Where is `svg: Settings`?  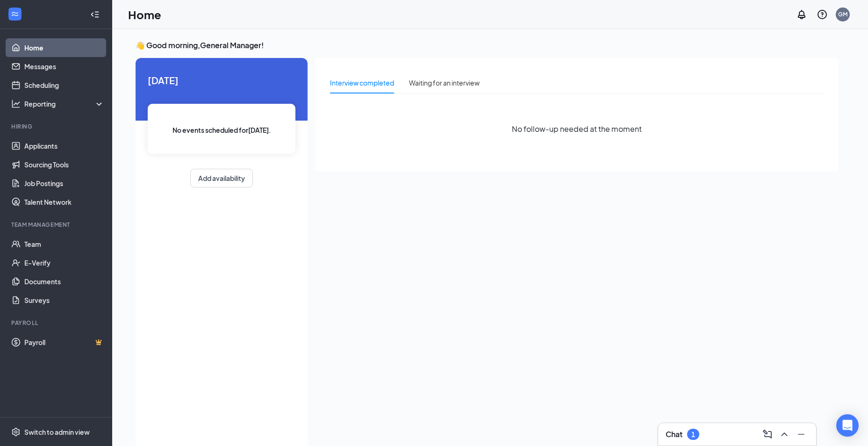
svg: Settings is located at coordinates (16, 432).